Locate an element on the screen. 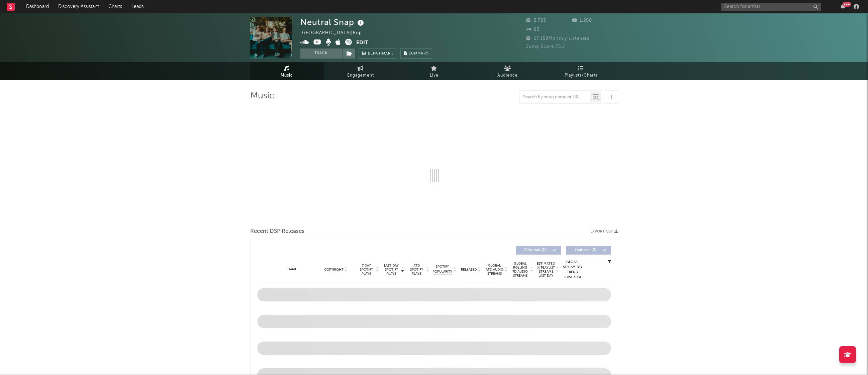  span: Music is located at coordinates (286, 75).